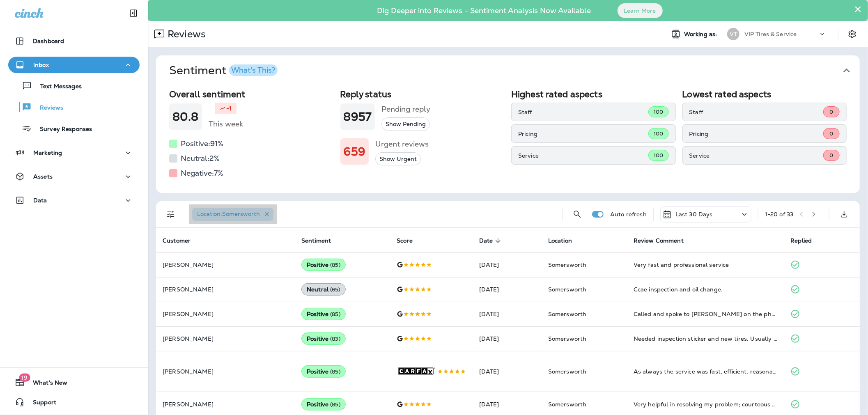 The width and height of the screenshot is (868, 415). I want to click on button: Learn More, so click(640, 11).